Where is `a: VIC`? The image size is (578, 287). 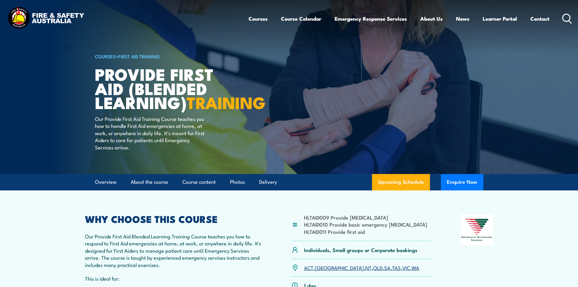 a: VIC is located at coordinates (406, 267).